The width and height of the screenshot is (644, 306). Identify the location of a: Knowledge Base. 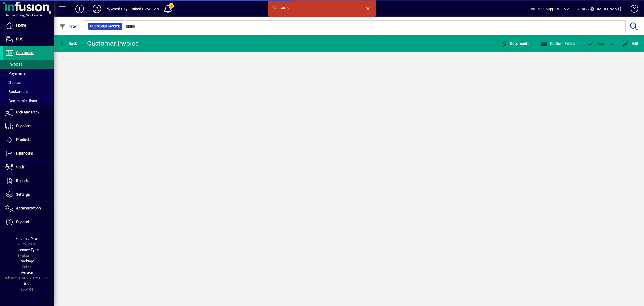
(632, 10).